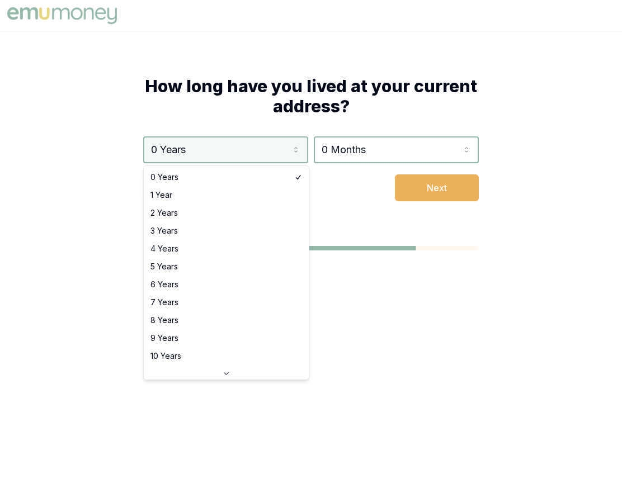  What do you see at coordinates (164, 213) in the screenshot?
I see `span: 2 Years` at bounding box center [164, 213].